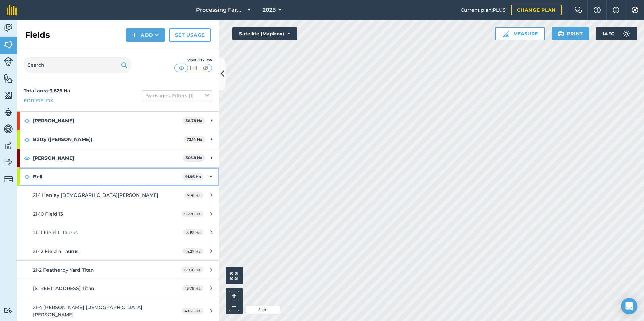  Describe the element at coordinates (194, 195) in the screenshot. I see `span: 9.91 Ha` at that location.